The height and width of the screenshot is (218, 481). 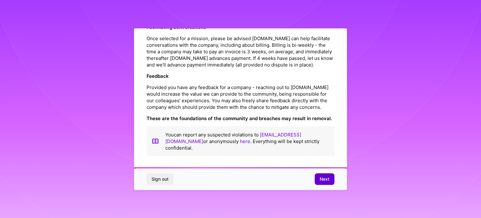 I want to click on p: You can report any suspected violations to or anonymously . Everything will be kept strictly conf..., so click(x=248, y=141).